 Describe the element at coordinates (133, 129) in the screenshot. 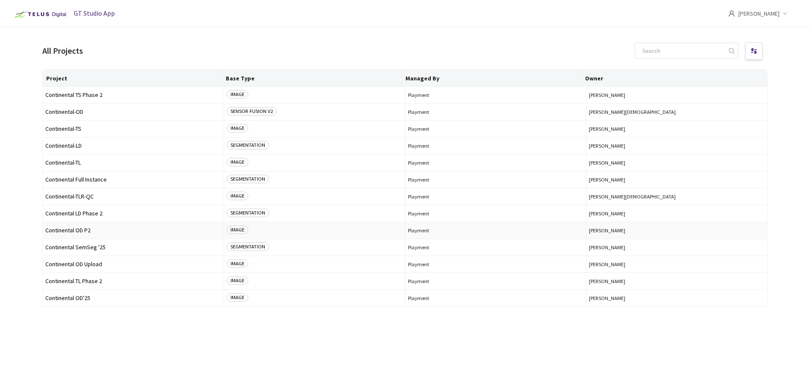

I see `span: Continental-TS` at that location.